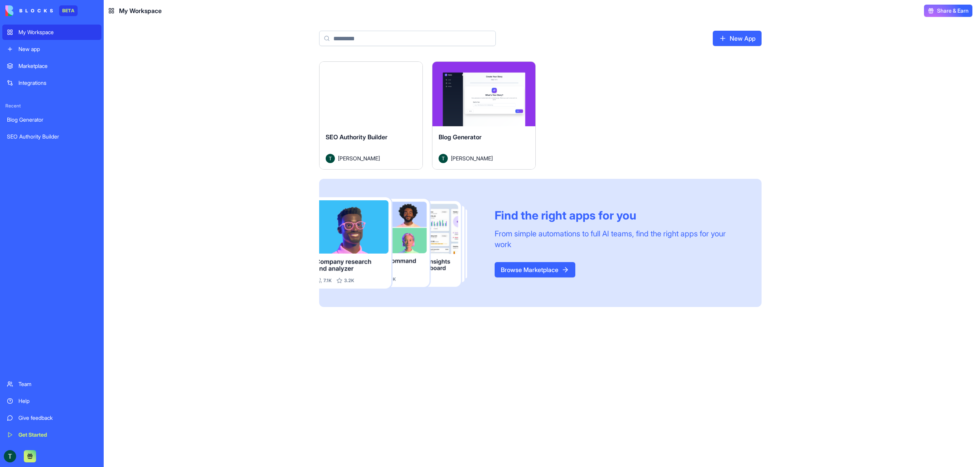 The width and height of the screenshot is (977, 467). I want to click on span: SEO Authority Builder, so click(356, 137).